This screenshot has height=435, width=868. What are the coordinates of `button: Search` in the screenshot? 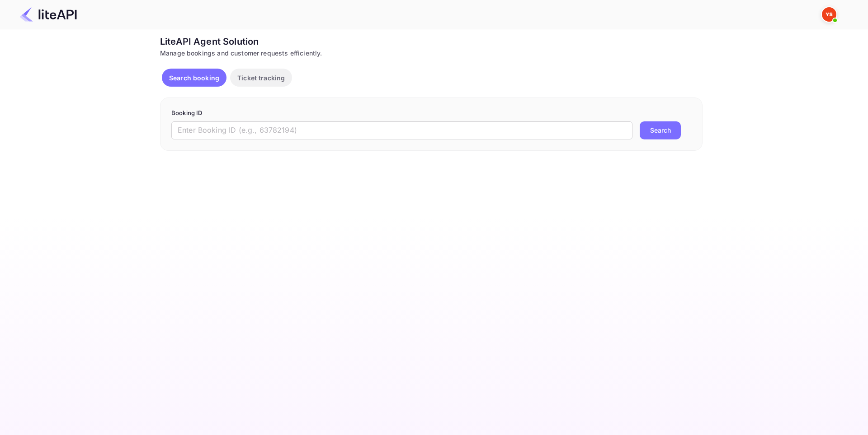 It's located at (660, 130).